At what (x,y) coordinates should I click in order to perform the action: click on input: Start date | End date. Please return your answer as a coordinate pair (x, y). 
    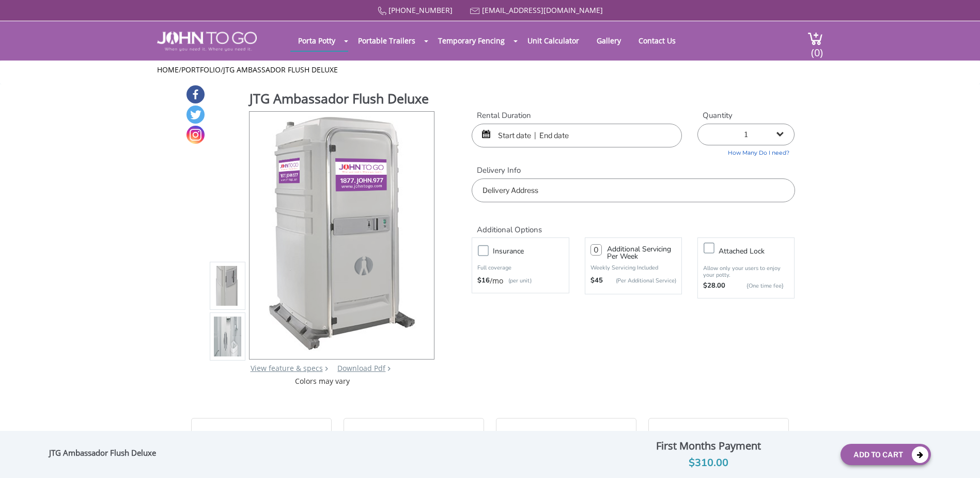
    Looking at the image, I should click on (577, 135).